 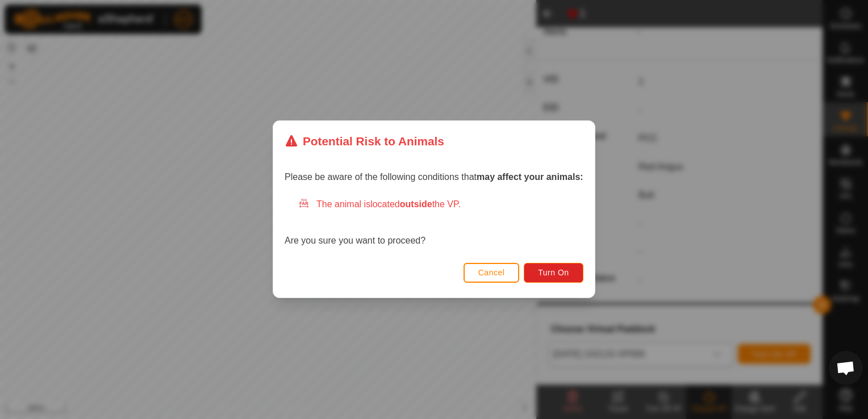 What do you see at coordinates (434, 223) in the screenshot?
I see `div: Are you sure you want to proceed?` at bounding box center [434, 223].